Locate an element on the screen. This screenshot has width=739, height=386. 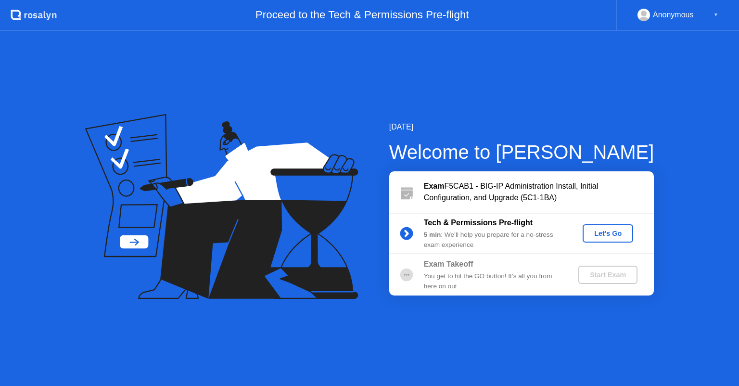
div: Let's Go is located at coordinates (608, 233).